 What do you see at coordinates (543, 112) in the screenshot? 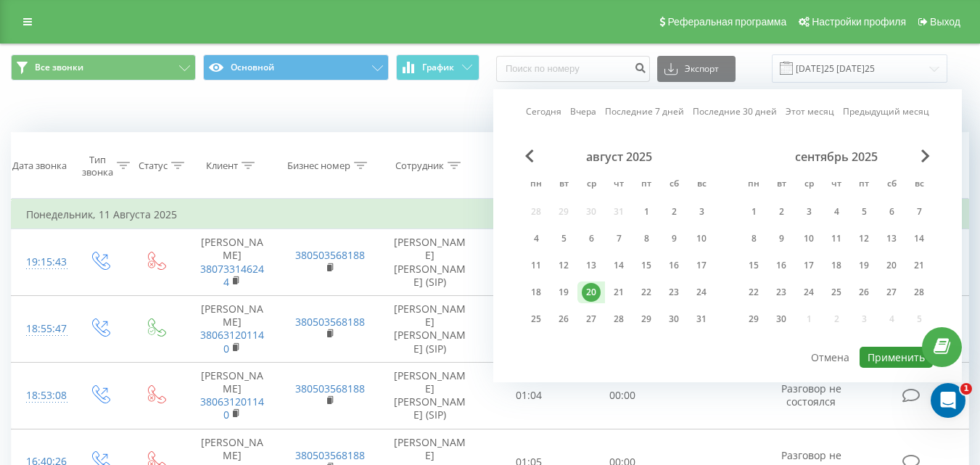
I see `a: Сегодня` at bounding box center [543, 112].